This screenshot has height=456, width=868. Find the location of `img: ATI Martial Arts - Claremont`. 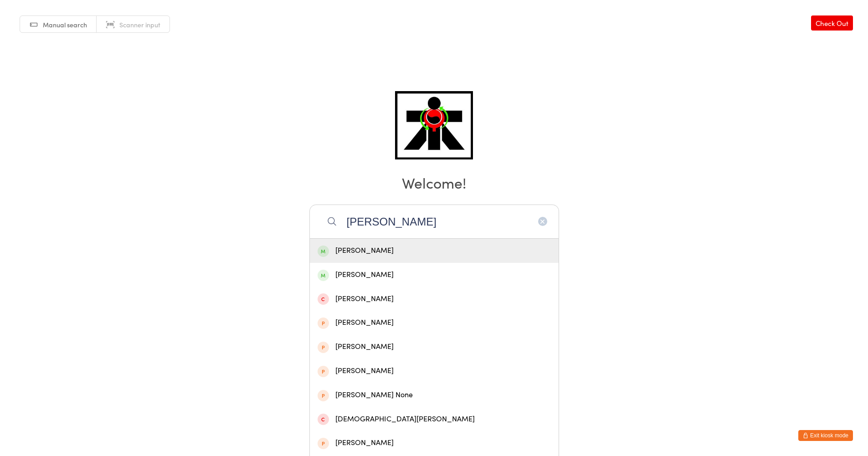

img: ATI Martial Arts - Claremont is located at coordinates (434, 126).